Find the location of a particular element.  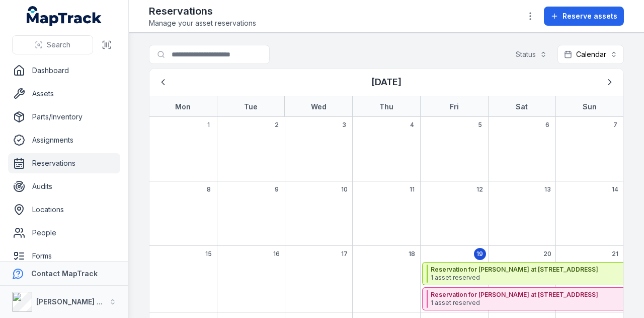

button: Status is located at coordinates (532, 55).